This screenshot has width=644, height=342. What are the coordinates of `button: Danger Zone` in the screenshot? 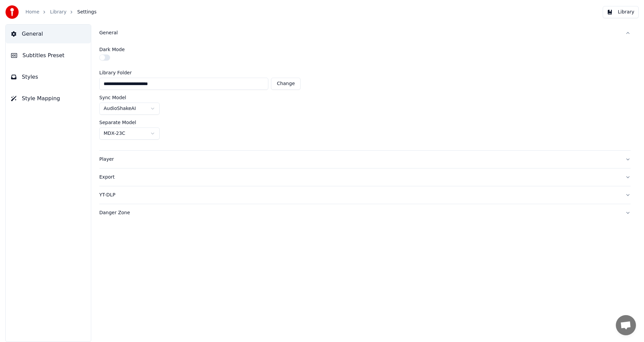 It's located at (365, 212).